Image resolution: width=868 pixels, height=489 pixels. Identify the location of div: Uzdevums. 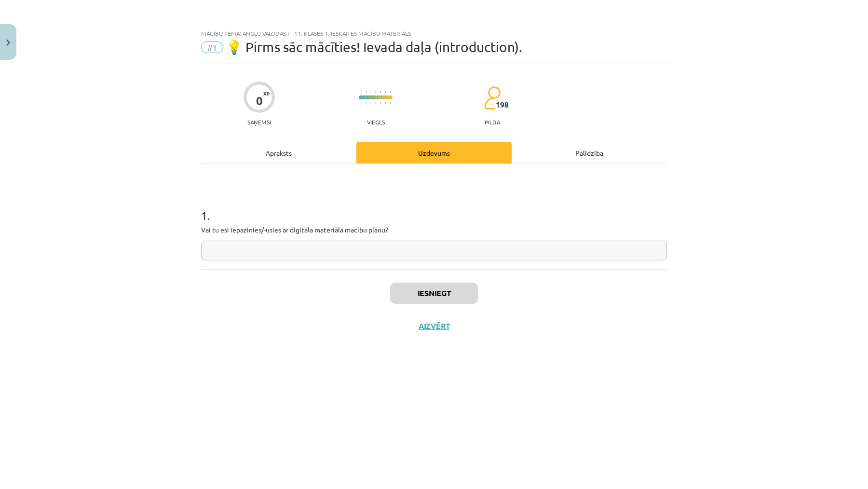
(434, 152).